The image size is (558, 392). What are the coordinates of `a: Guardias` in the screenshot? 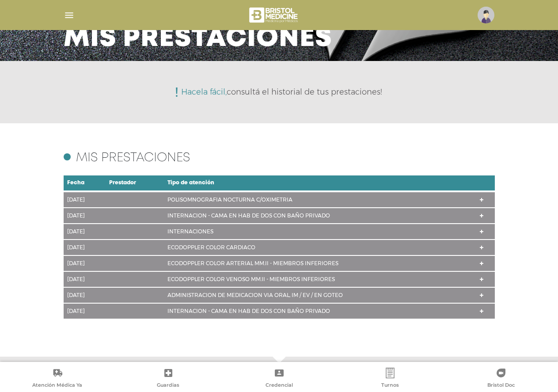 It's located at (168, 379).